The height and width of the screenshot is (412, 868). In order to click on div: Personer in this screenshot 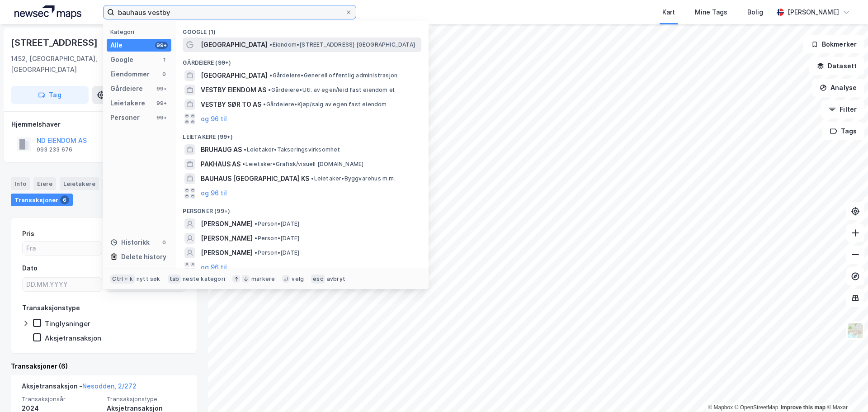, I will do `click(125, 117)`.